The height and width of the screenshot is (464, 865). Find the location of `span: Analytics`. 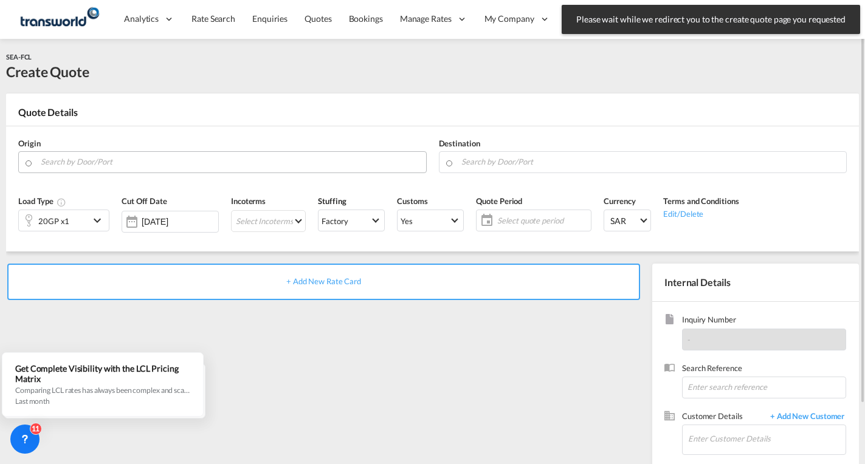

span: Analytics is located at coordinates (141, 19).